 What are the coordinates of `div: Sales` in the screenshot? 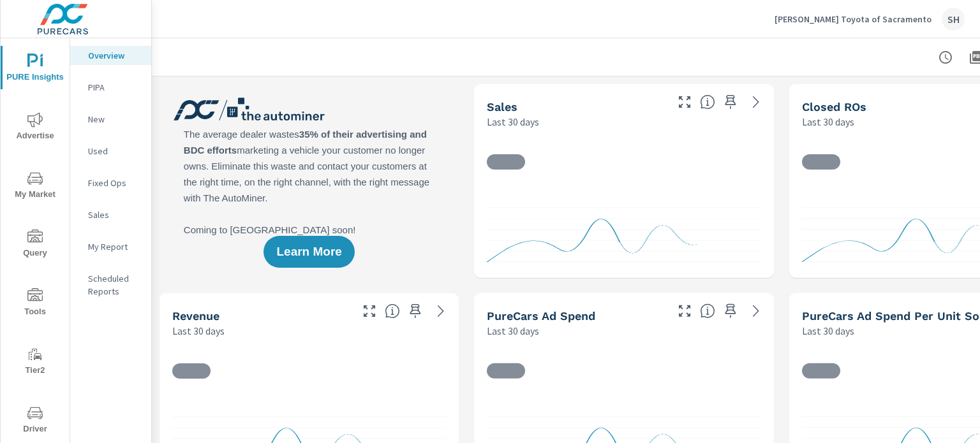 It's located at (110, 215).